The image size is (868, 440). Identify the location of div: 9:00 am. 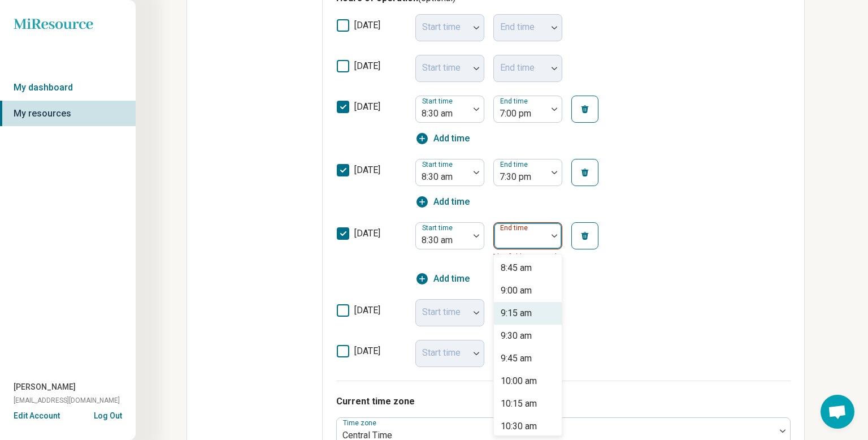
(516, 291).